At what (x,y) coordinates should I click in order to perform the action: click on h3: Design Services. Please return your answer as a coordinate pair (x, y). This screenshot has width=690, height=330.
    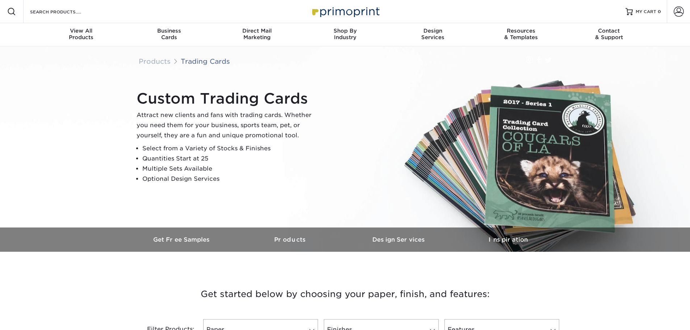
    Looking at the image, I should click on (399, 239).